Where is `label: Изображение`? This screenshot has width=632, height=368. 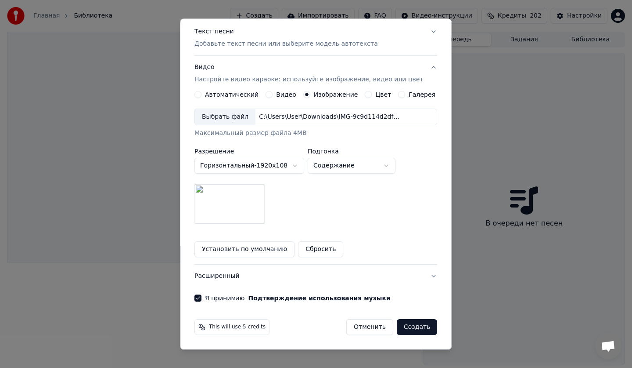 label: Изображение is located at coordinates (336, 95).